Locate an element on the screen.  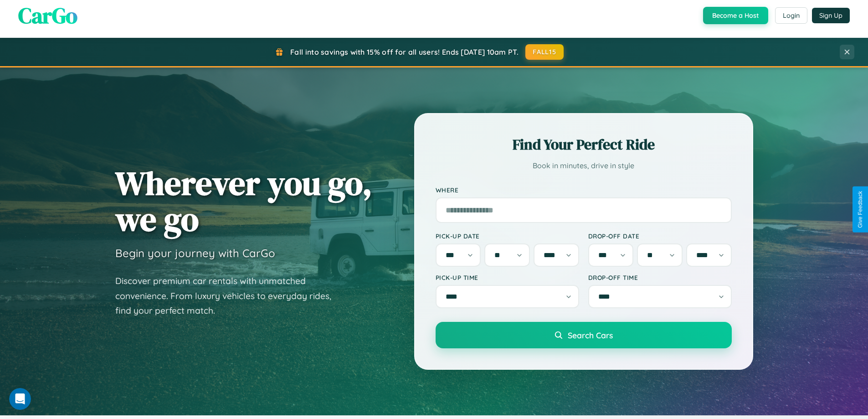
div: Give Feedback is located at coordinates (860, 209).